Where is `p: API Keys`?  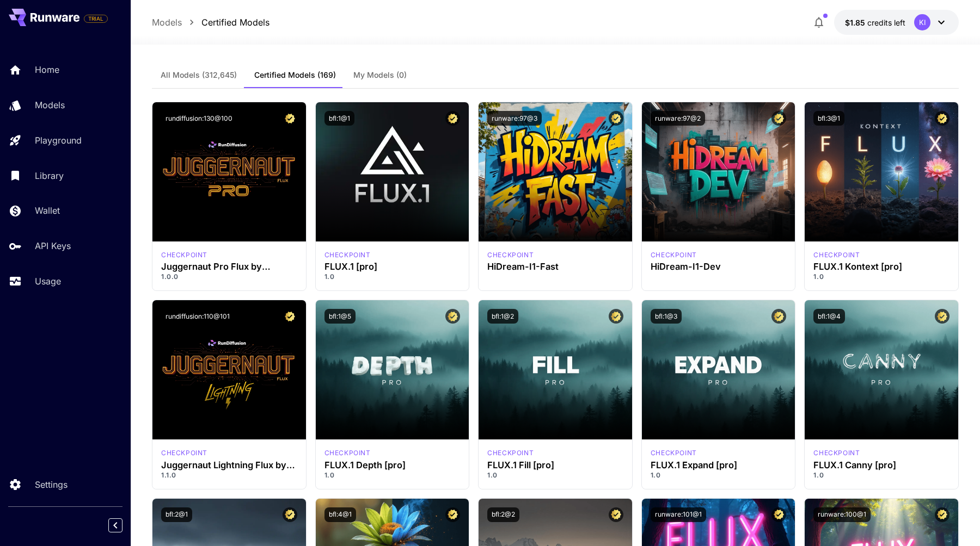 p: API Keys is located at coordinates (53, 246).